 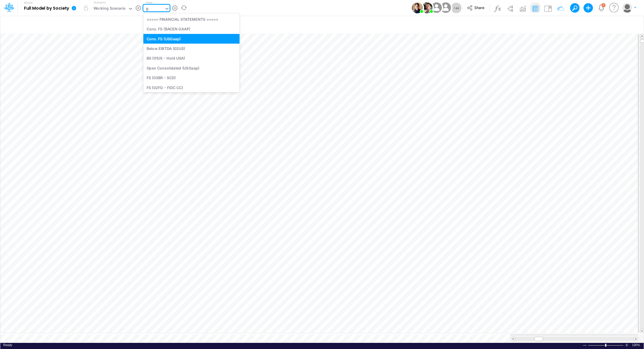 I want to click on label: Model, so click(x=28, y=3).